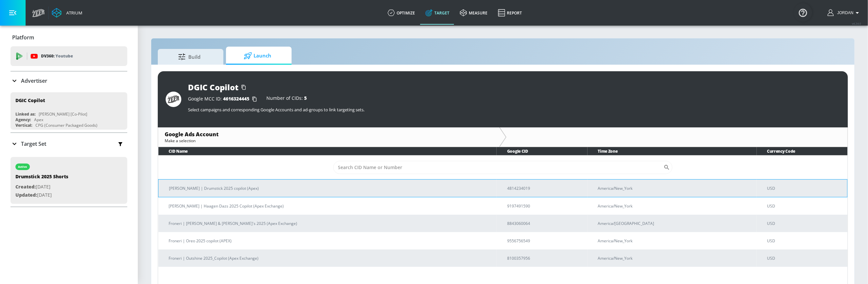  I want to click on p: Target Set, so click(34, 144).